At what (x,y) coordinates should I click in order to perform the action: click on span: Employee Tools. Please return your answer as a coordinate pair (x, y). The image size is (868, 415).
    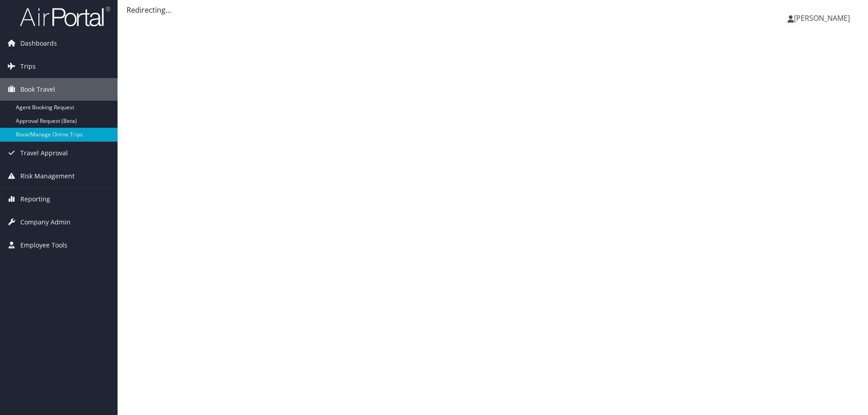
    Looking at the image, I should click on (44, 245).